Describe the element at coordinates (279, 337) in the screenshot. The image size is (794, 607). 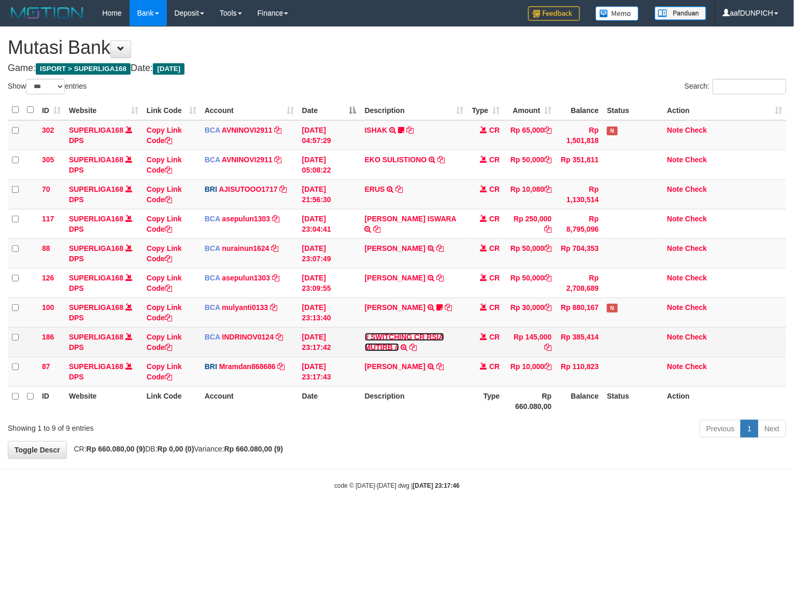
I see `a: Copy INDRINOV0124 to clipboard` at that location.